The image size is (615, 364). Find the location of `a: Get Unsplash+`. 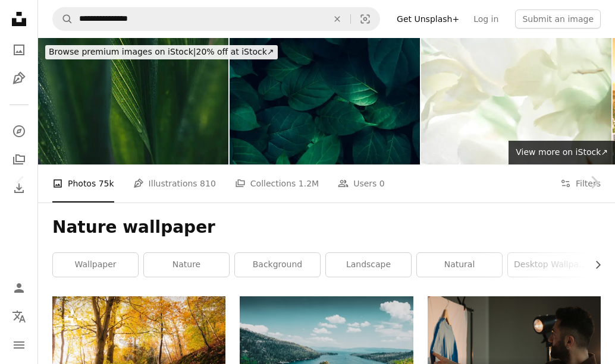

a: Get Unsplash+ is located at coordinates (428, 19).